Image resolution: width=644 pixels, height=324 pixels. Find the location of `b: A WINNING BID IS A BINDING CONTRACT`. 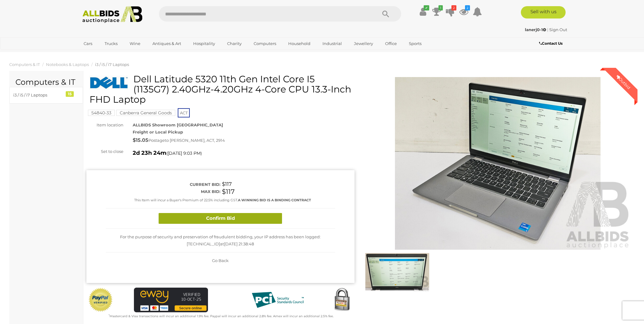

b: A WINNING BID IS A BINDING CONTRACT is located at coordinates (275, 200).